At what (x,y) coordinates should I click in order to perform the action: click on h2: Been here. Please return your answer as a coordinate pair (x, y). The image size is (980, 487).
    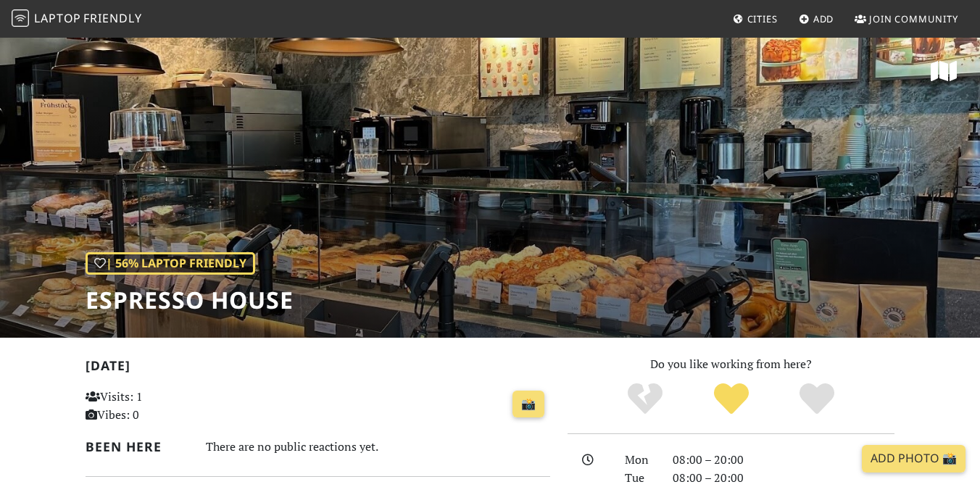
    Looking at the image, I should click on (137, 447).